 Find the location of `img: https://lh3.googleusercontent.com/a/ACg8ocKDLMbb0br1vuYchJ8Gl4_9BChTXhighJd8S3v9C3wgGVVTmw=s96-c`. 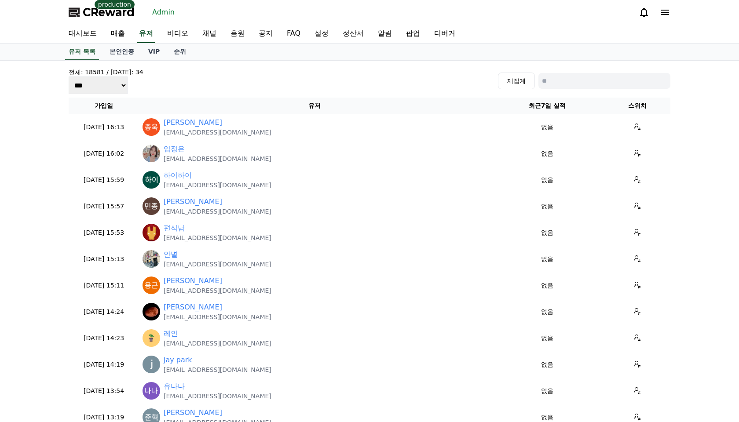

img: https://lh3.googleusercontent.com/a/ACg8ocKDLMbb0br1vuYchJ8Gl4_9BChTXhighJd8S3v9C3wgGVVTmw=s96-c is located at coordinates (151, 391).